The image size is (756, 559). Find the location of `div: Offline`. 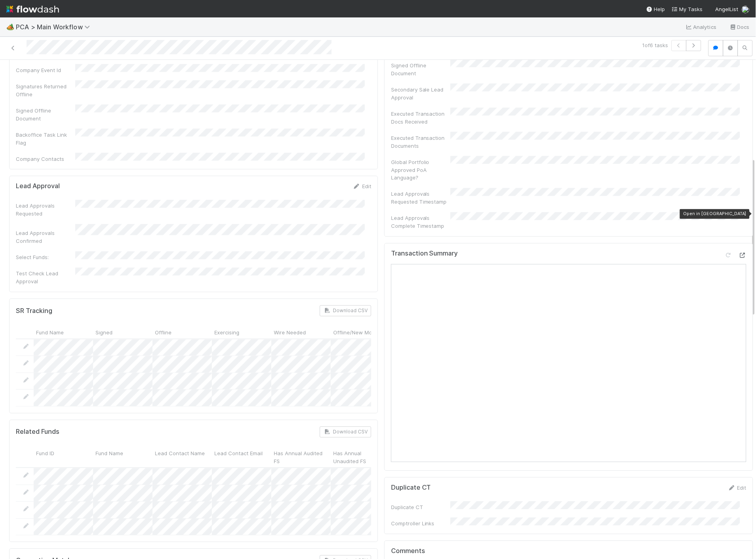

div: Offline is located at coordinates (182, 332).